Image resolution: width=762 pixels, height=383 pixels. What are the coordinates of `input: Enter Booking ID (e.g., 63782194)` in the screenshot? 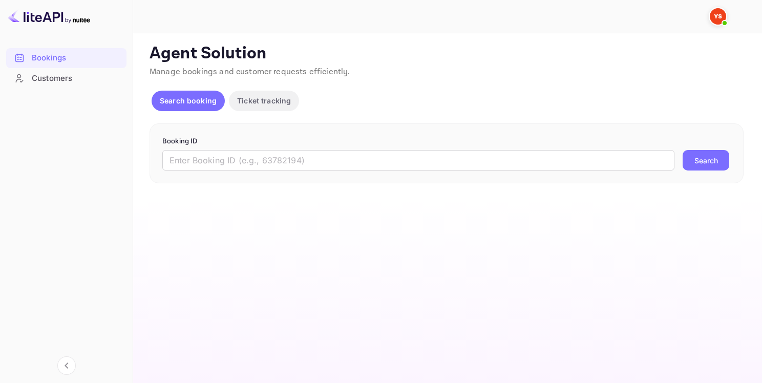 It's located at (419, 160).